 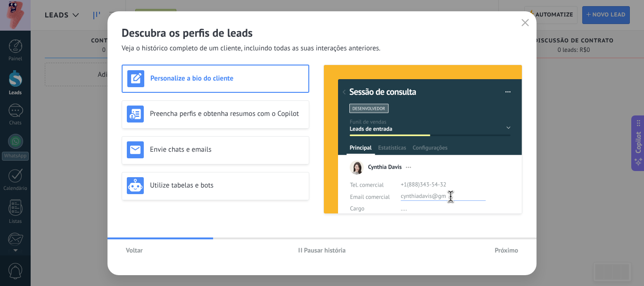 I want to click on span: Voltar, so click(x=135, y=250).